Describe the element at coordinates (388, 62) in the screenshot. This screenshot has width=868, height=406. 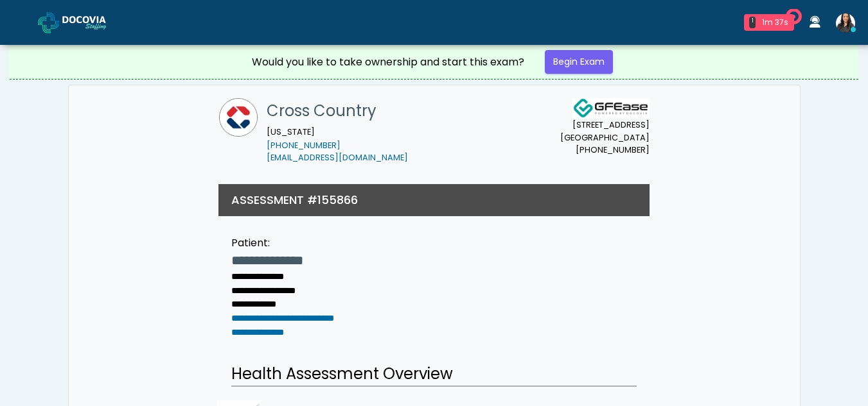
I see `div: Would you like to take ownership and start this exam?` at that location.